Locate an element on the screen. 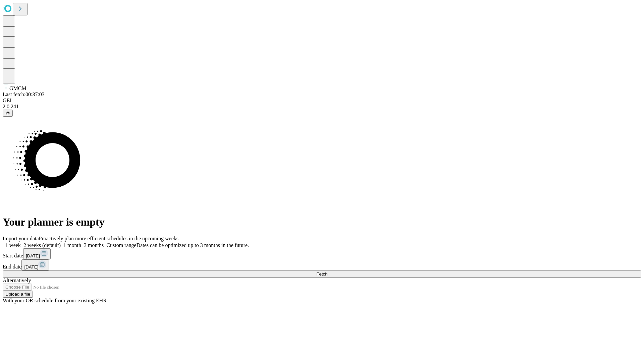 Image resolution: width=644 pixels, height=362 pixels. div: End date is located at coordinates (322, 265).